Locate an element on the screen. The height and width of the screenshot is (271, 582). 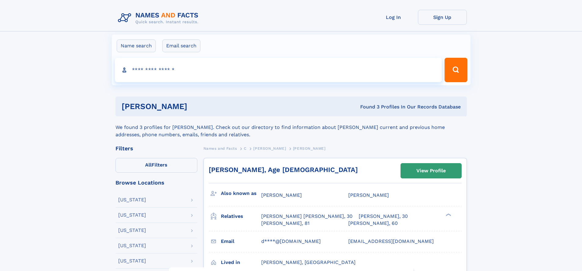
a: Sign Up is located at coordinates (442, 17).